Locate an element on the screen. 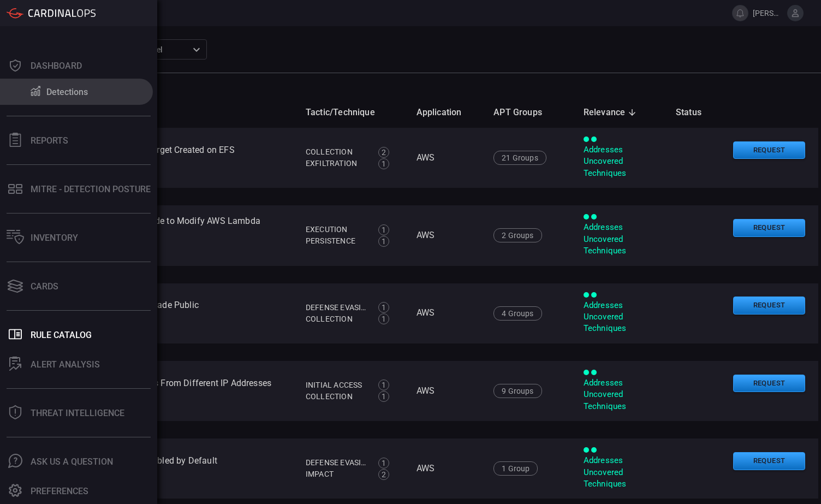 This screenshot has height=504, width=821. div: 2 Groups is located at coordinates (517, 235).